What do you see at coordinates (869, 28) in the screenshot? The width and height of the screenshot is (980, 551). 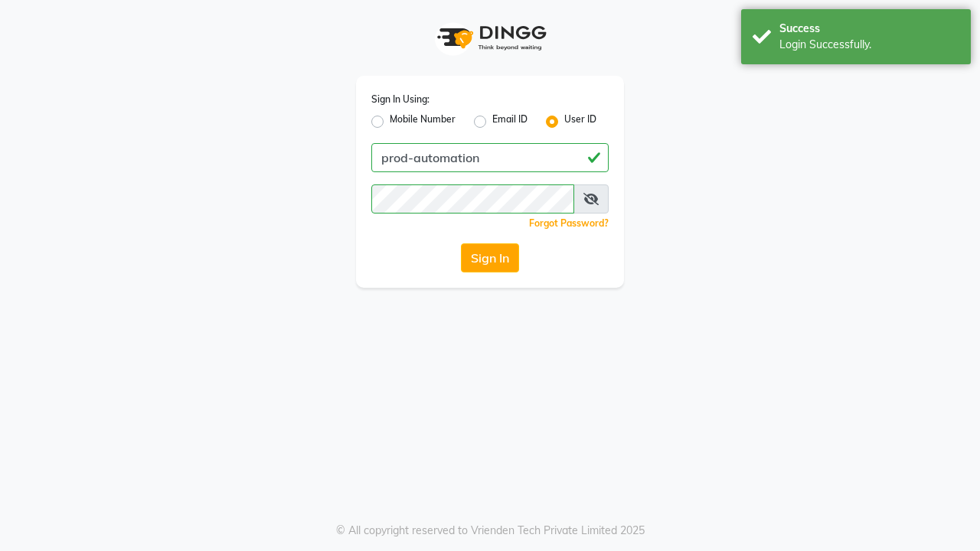 I see `div: Success` at bounding box center [869, 28].